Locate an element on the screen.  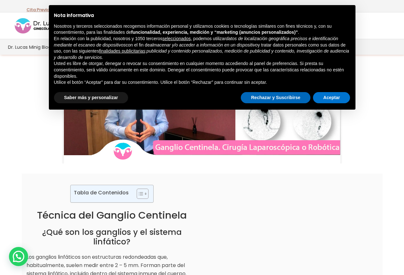
span: Dr. Lucas Minig is located at coordinates (24, 47).